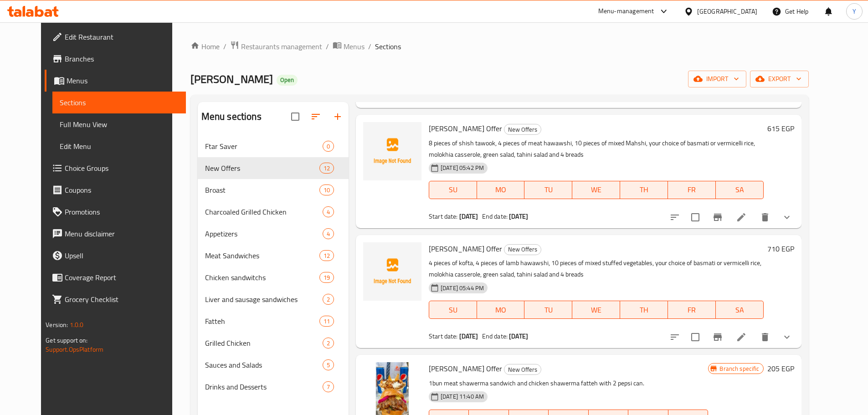  Describe the element at coordinates (115, 234) in the screenshot. I see `a: Menu disclaimer` at that location.